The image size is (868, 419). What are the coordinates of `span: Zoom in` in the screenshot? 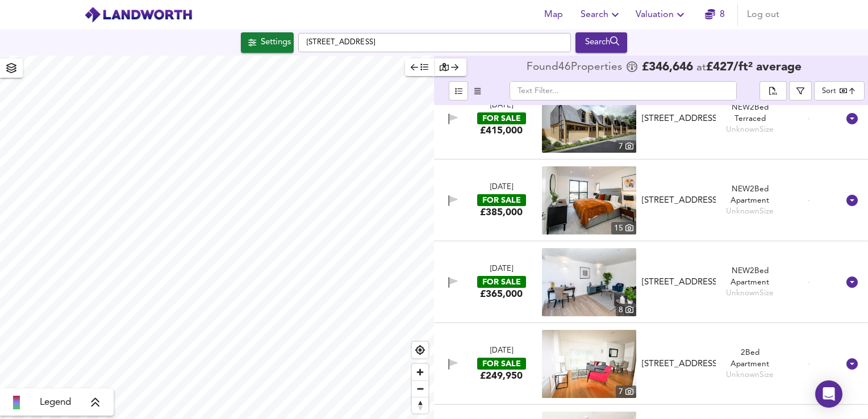 It's located at (420, 372).